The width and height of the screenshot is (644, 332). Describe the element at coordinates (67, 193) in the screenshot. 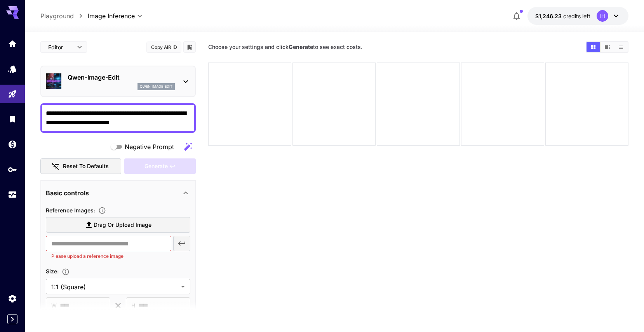

I see `p: Basic controls` at that location.